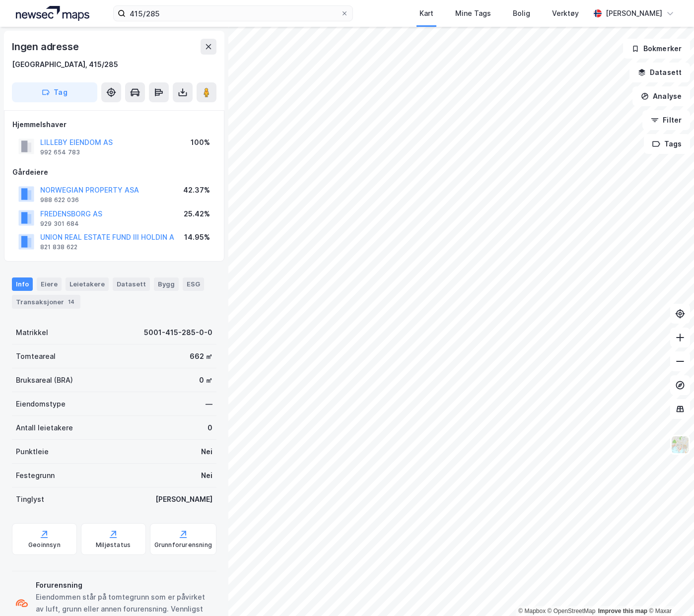 The width and height of the screenshot is (694, 616). What do you see at coordinates (667, 120) in the screenshot?
I see `button: Filter` at bounding box center [667, 120].